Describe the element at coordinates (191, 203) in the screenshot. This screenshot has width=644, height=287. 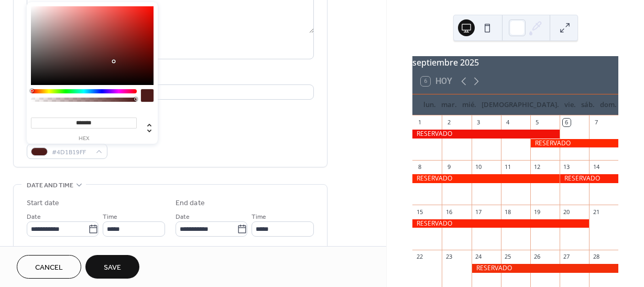
I see `div: End date` at that location.